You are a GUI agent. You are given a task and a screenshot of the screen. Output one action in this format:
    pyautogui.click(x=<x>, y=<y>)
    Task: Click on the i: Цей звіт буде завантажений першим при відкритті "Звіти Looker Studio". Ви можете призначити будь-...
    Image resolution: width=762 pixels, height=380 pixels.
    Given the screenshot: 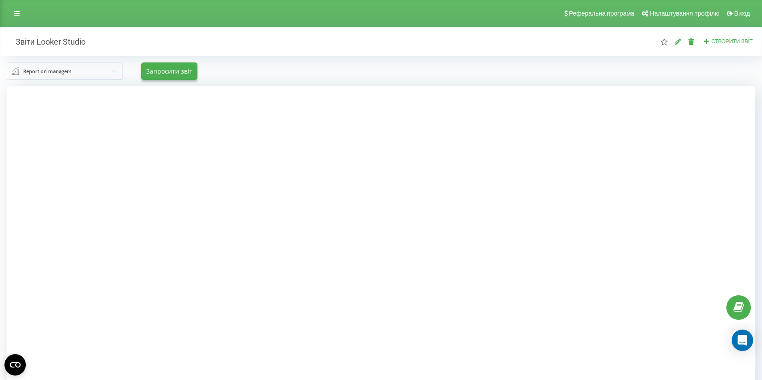 What is the action you would take?
    pyautogui.click(x=664, y=41)
    